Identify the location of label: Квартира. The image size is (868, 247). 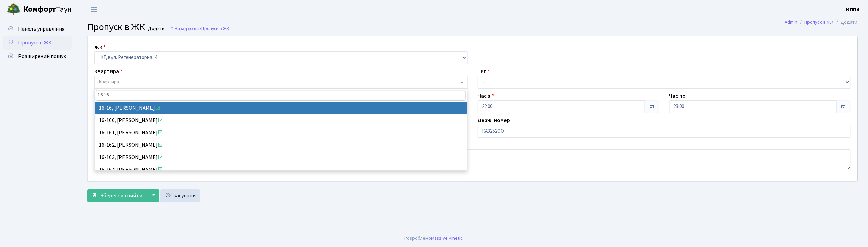
(109, 72).